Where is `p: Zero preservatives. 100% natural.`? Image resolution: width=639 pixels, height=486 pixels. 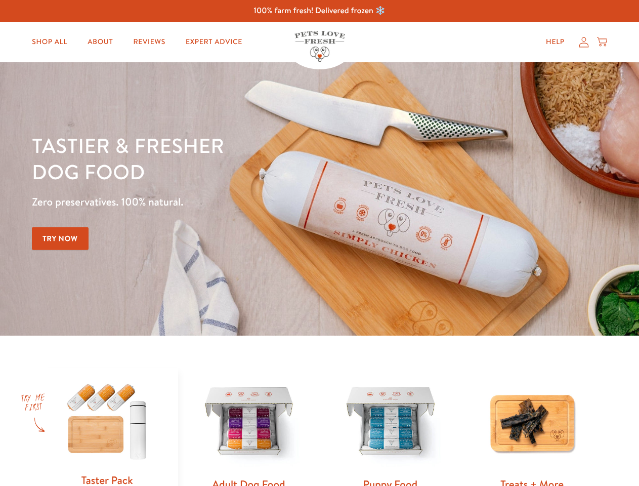 p: Zero preservatives. 100% natural. is located at coordinates (224, 202).